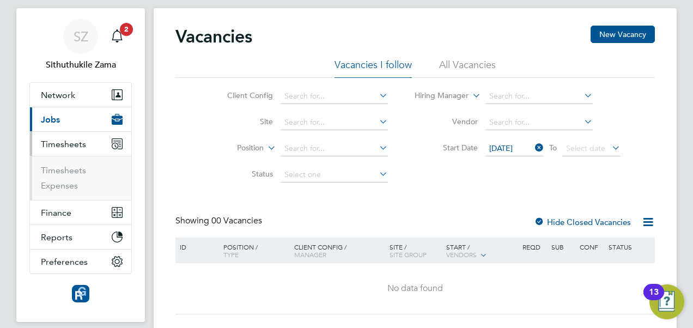 The image size is (693, 328). What do you see at coordinates (81, 294) in the screenshot?
I see `a: Go to home page` at bounding box center [81, 294].